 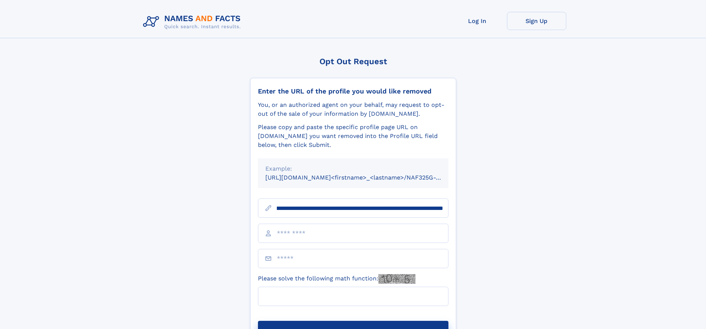 What do you see at coordinates (353, 61) in the screenshot?
I see `div: Opt Out Request` at bounding box center [353, 61].